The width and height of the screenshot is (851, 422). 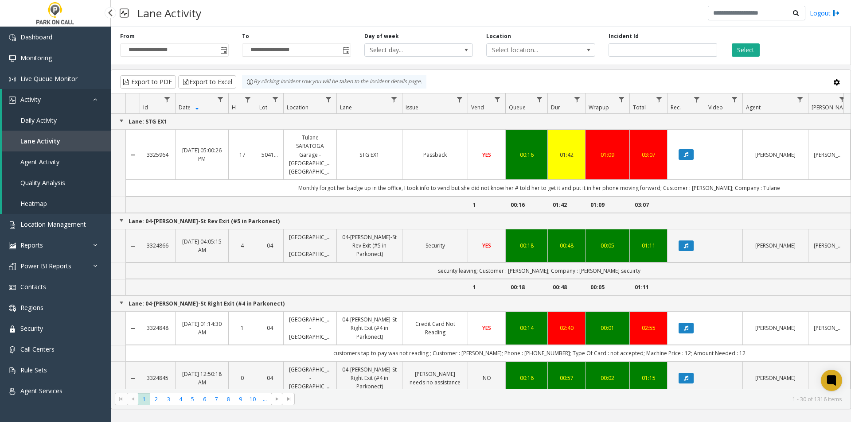 I want to click on span: Total, so click(x=639, y=107).